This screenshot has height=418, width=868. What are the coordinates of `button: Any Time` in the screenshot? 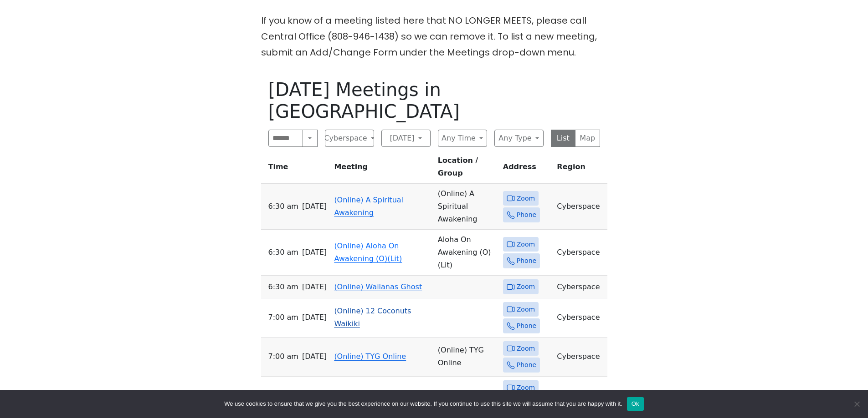 It's located at (463, 138).